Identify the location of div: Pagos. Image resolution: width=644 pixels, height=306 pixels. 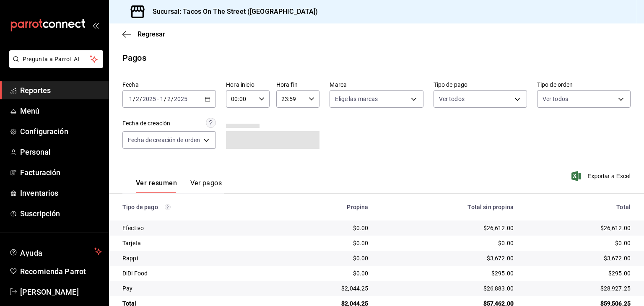
(134, 58).